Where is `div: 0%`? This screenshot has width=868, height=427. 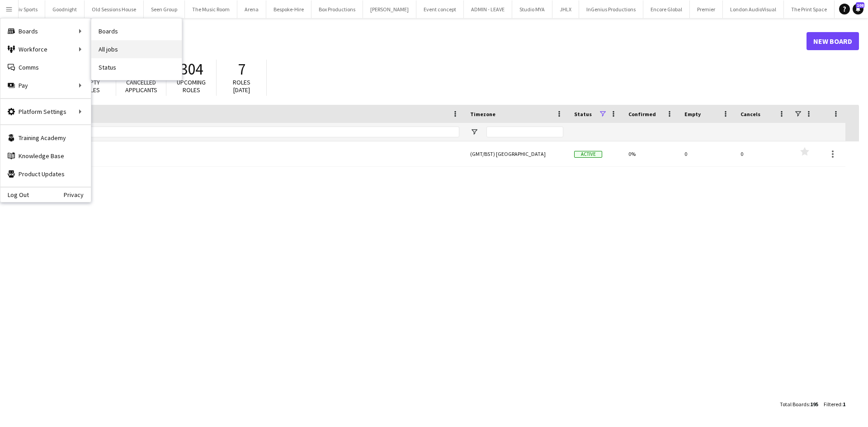
div: 0% is located at coordinates (651, 153).